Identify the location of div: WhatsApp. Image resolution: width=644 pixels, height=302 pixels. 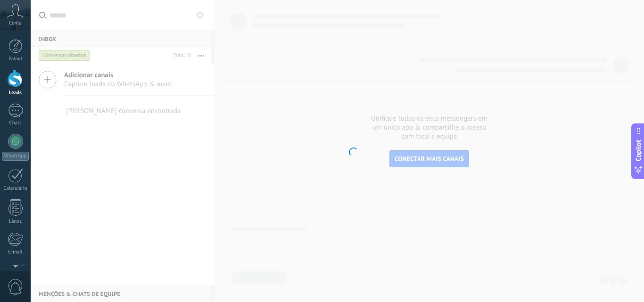
(15, 156).